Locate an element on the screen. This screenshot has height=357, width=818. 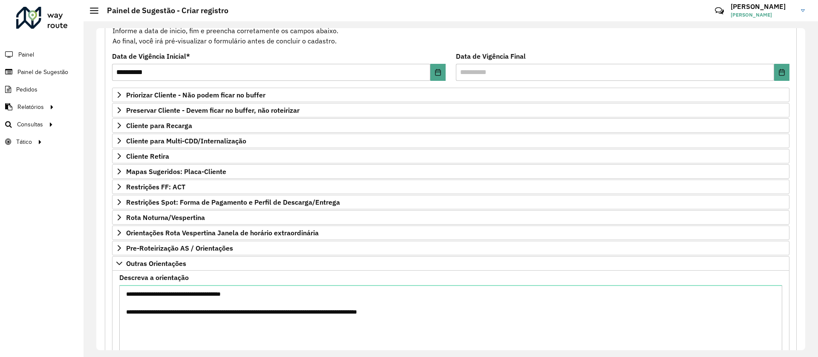
span: Relatórios is located at coordinates (31, 107).